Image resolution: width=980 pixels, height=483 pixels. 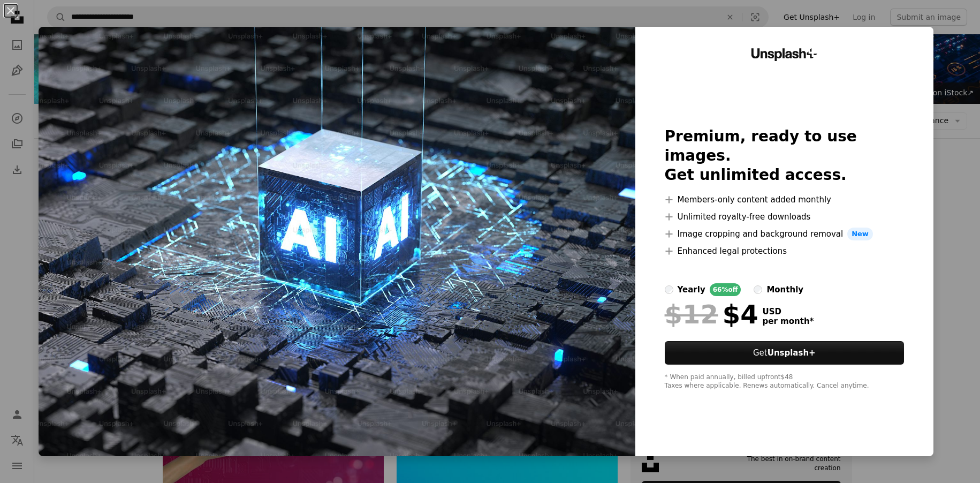 What do you see at coordinates (691, 290) in the screenshot?
I see `div: yearly` at bounding box center [691, 290].